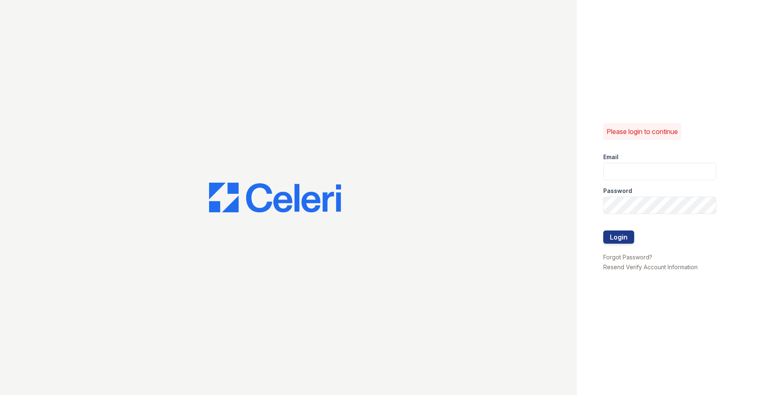  Describe the element at coordinates (618, 191) in the screenshot. I see `label: Password` at that location.